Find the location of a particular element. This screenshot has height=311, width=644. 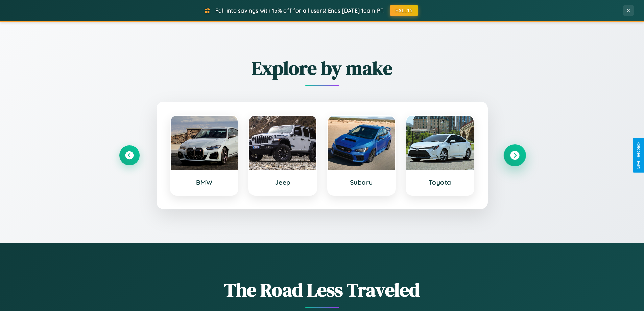

h3: BMW is located at coordinates (204, 182).